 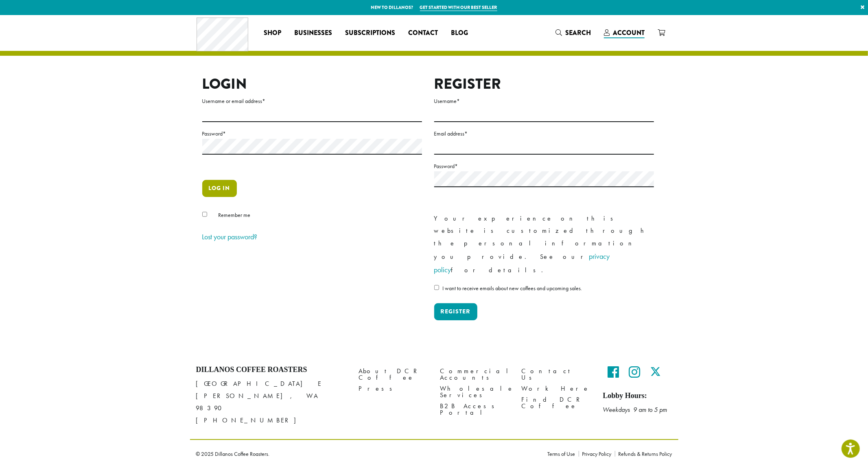 What do you see at coordinates (437, 288) in the screenshot?
I see `input: I want to receive emails about new coffees and upcoming sales.` at bounding box center [437, 288].